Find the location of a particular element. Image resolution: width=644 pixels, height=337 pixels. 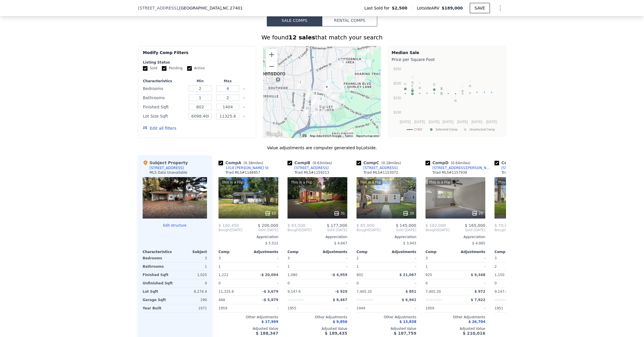

span: $ 7,922 is located at coordinates (478, 300).